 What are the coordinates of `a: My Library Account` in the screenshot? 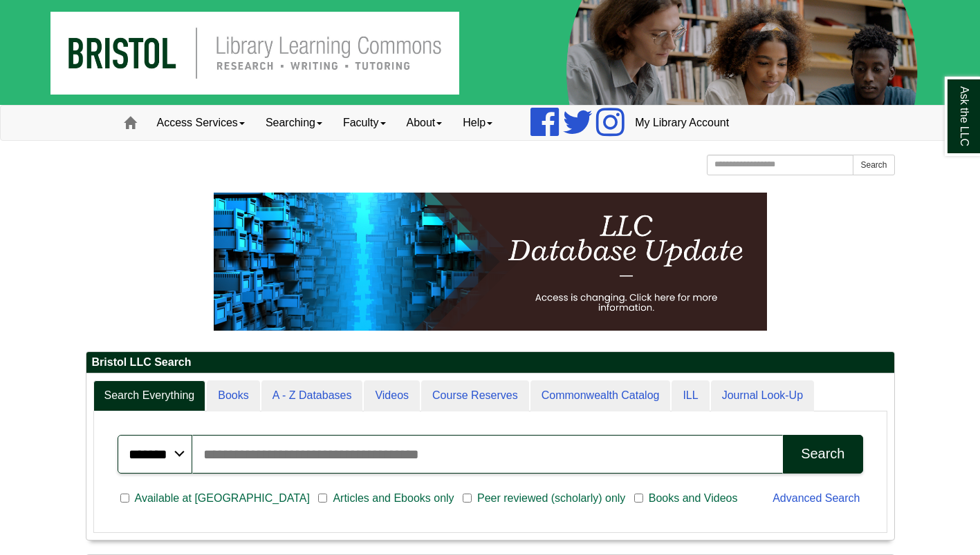 It's located at (682, 123).